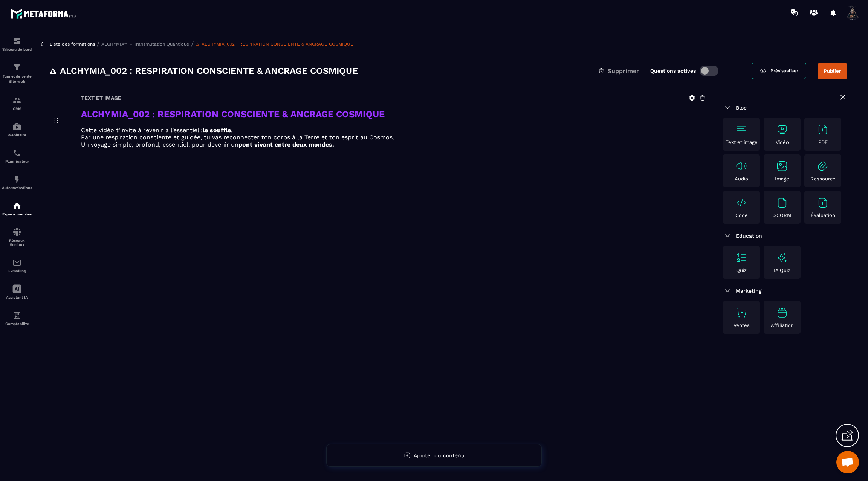 Image resolution: width=868 pixels, height=481 pixels. I want to click on a: Liste des formations, so click(73, 44).